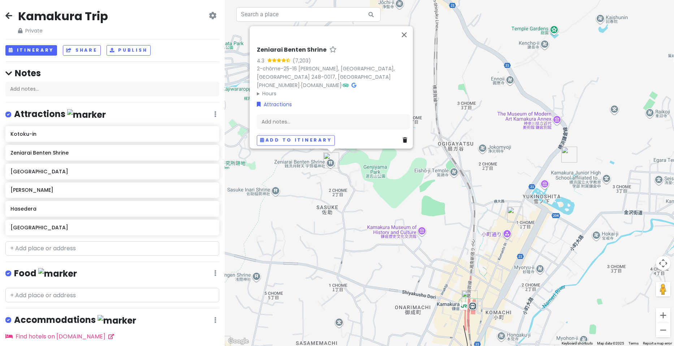  Describe the element at coordinates (238, 341) in the screenshot. I see `img: Google` at that location.